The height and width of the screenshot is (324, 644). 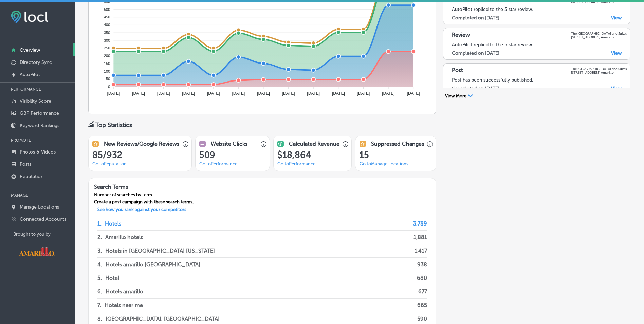 I want to click on tspan: 400, so click(x=107, y=25).